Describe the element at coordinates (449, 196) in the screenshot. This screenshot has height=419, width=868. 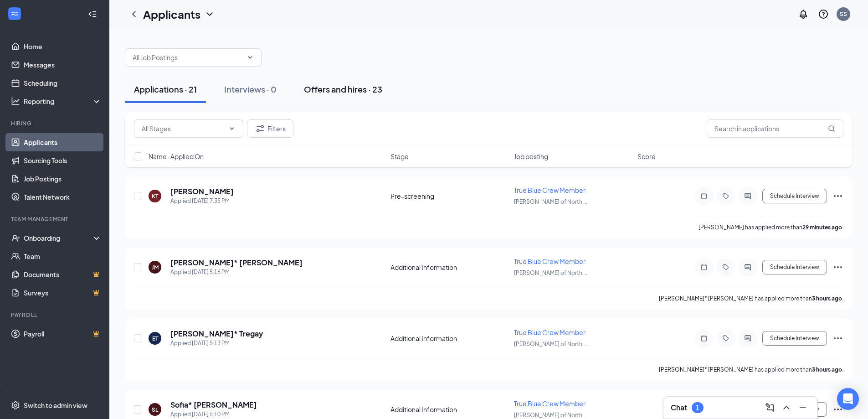
I see `div: Pre-screening` at that location.